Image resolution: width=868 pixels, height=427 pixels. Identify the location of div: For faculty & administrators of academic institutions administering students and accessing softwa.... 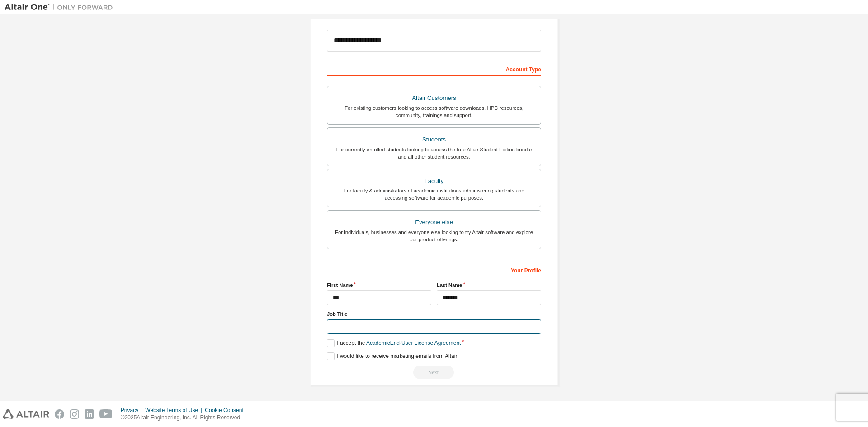
(434, 194).